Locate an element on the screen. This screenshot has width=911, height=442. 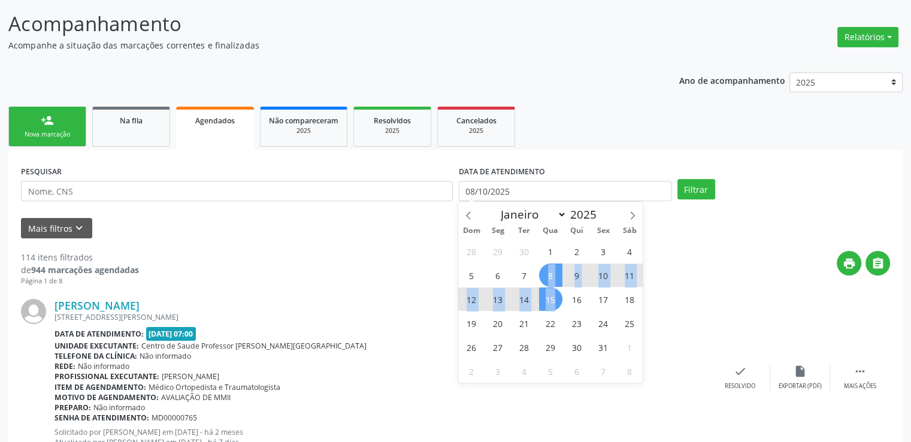
div: de is located at coordinates (80, 270).